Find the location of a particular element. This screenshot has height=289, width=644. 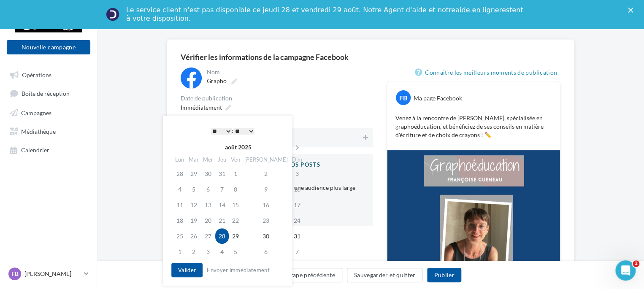

th: Mer is located at coordinates (208, 159).